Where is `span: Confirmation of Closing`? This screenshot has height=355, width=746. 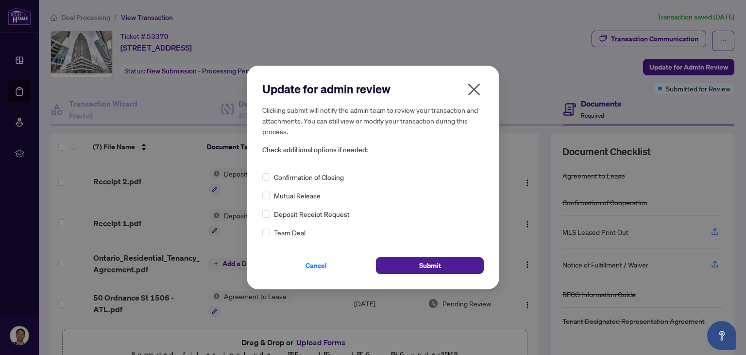 span: Confirmation of Closing is located at coordinates (309, 177).